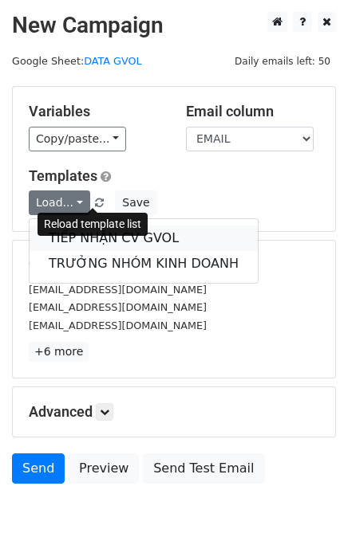 This screenshot has width=348, height=537. Describe the element at coordinates (174, 26) in the screenshot. I see `h2: New Campaign` at that location.